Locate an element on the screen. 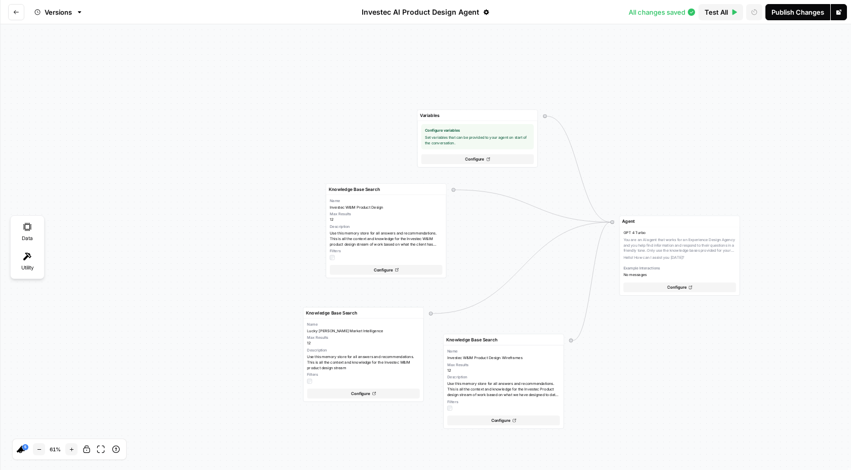 The height and width of the screenshot is (470, 851). div: Utility is located at coordinates (27, 262).